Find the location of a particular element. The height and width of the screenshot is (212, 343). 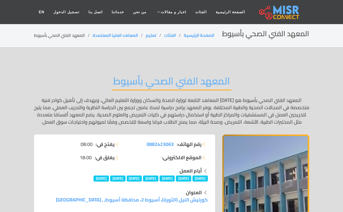

a: خدماتنا is located at coordinates (118, 12).